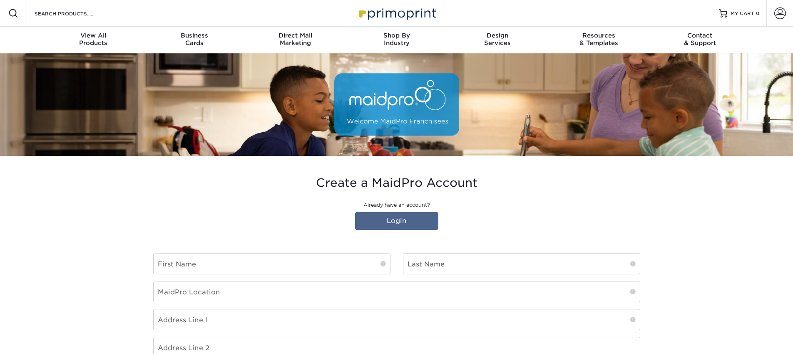 This screenshot has width=793, height=354. What do you see at coordinates (396, 40) in the screenshot?
I see `a: Shop ByIndustry` at bounding box center [396, 40].